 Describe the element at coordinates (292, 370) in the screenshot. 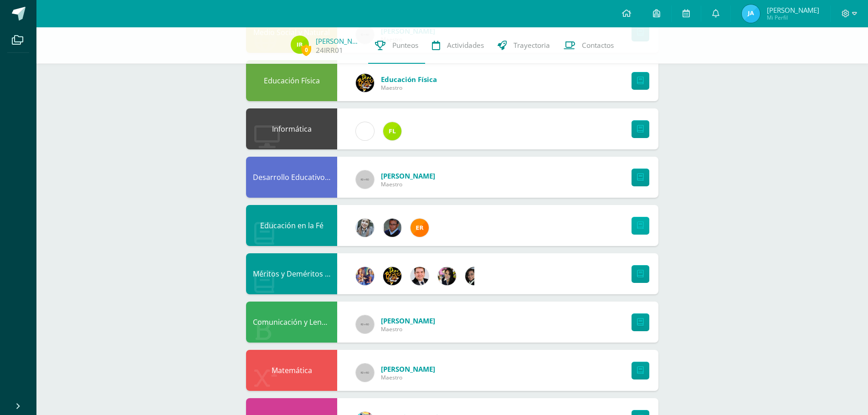

I see `div: Matemática` at that location.